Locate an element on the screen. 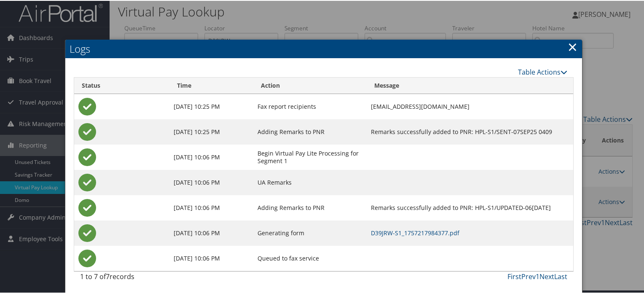 The width and height of the screenshot is (644, 293). a: Close is located at coordinates (572, 46).